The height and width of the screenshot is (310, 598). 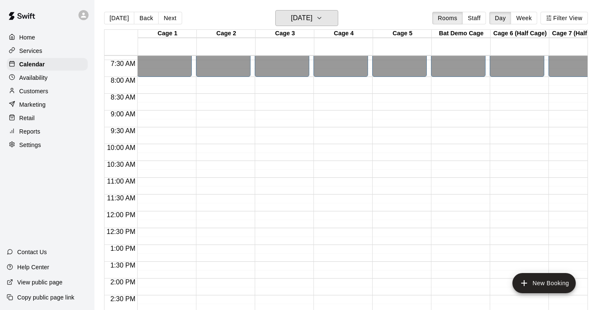 I want to click on button: Filter View, so click(x=564, y=18).